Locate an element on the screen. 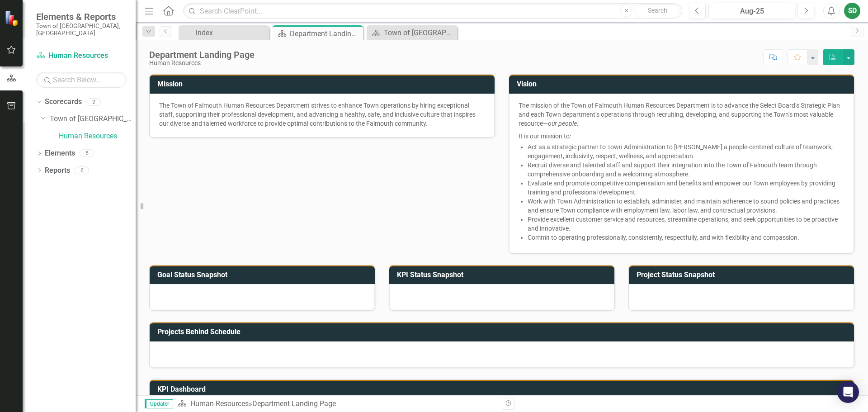 The width and height of the screenshot is (868, 412). h3: Mission is located at coordinates (324, 84).